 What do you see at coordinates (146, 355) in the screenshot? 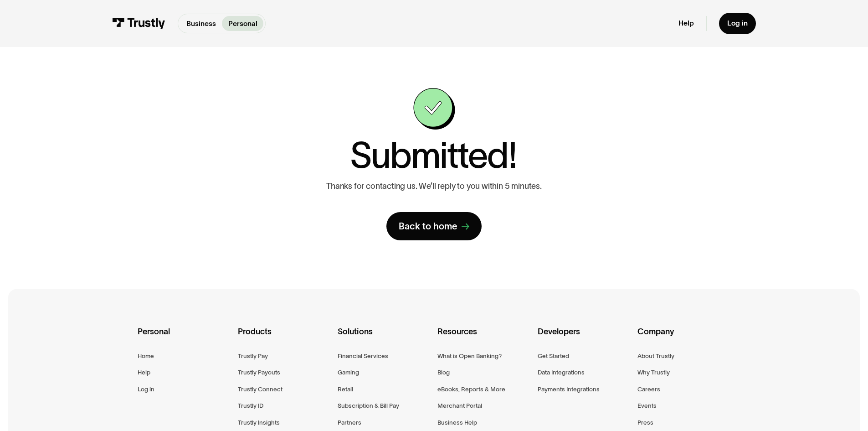
I see `div: Home` at bounding box center [146, 355].